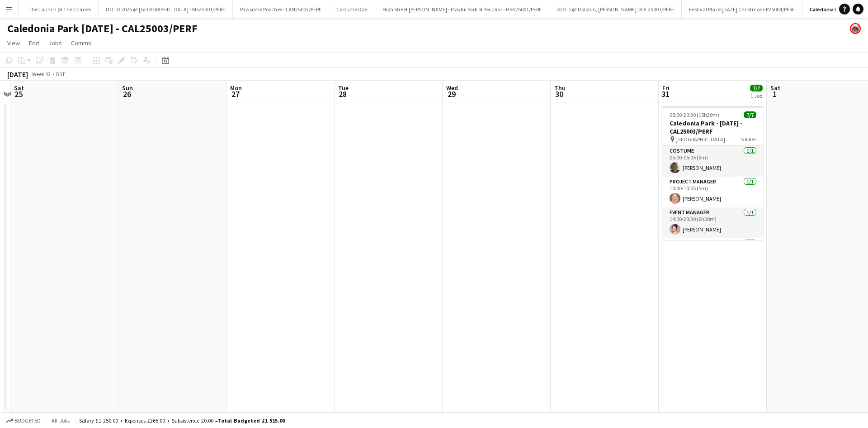 The height and width of the screenshot is (428, 868). I want to click on button: Budgeted, so click(23, 421).